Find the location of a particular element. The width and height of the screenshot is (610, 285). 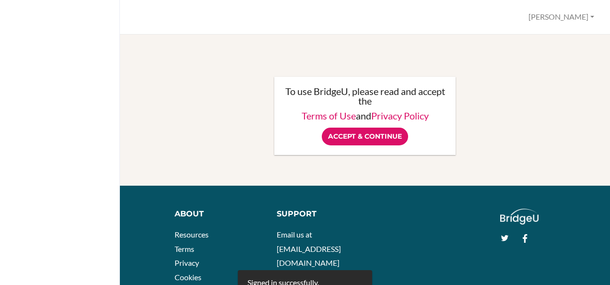

a: Privacy Policy is located at coordinates (400, 116).